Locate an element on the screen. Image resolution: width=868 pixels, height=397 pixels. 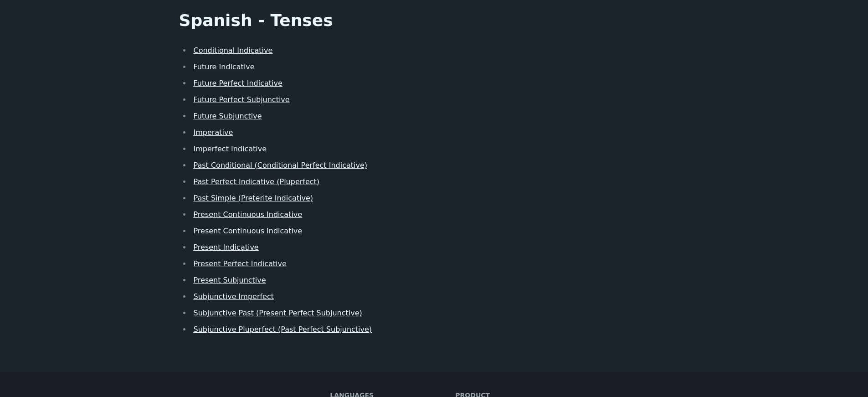
a: Past Perfect Indicative (Pluperfect) is located at coordinates (257, 181).